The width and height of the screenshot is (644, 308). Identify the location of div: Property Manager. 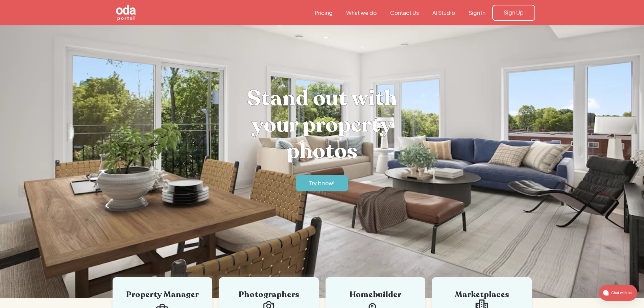
(162, 295).